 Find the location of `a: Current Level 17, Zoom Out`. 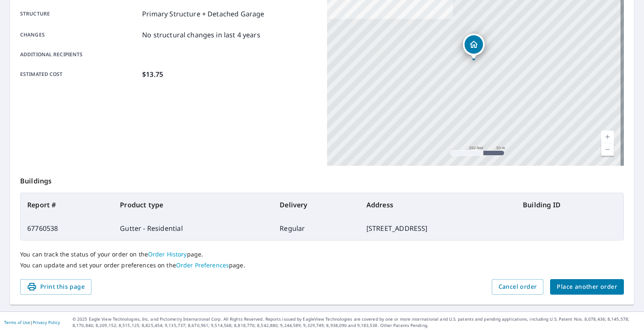

a: Current Level 17, Zoom Out is located at coordinates (607, 149).